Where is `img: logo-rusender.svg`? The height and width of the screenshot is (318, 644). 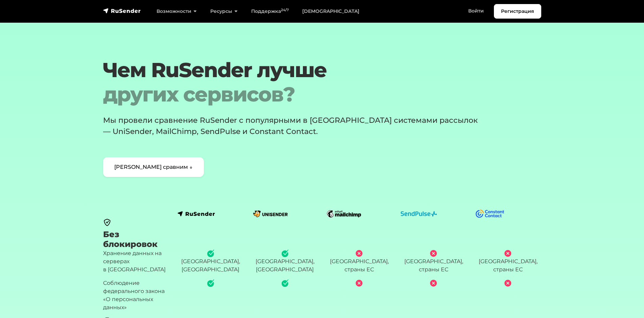
img: logo-rusender.svg is located at coordinates (196, 214).